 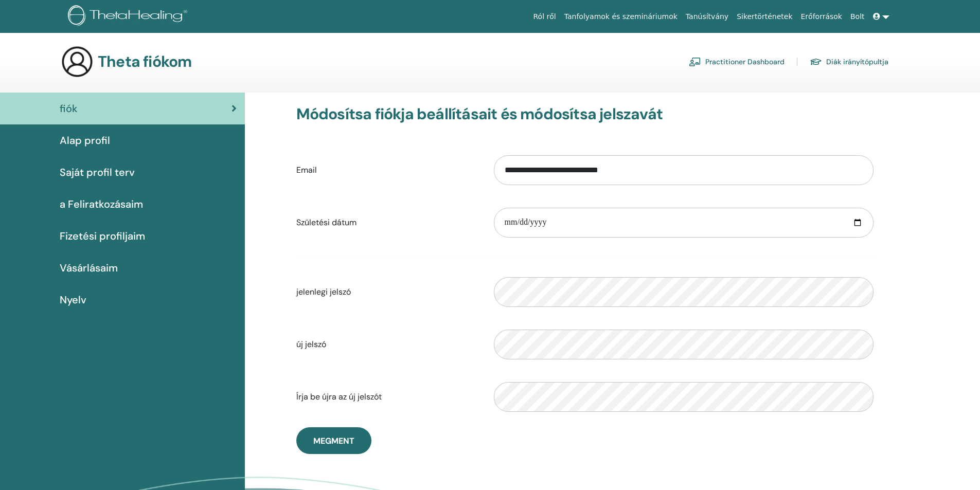 I want to click on button: Megment, so click(x=334, y=441).